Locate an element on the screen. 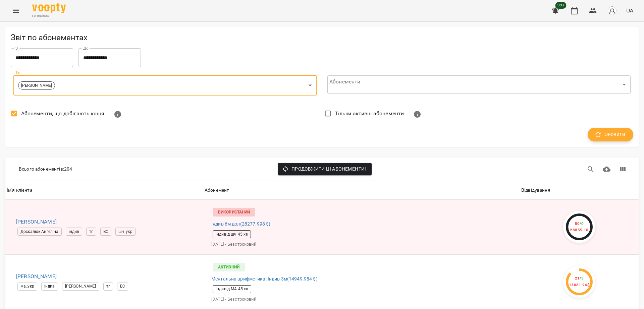  span: індивід МА 45 хв is located at coordinates (232, 289).